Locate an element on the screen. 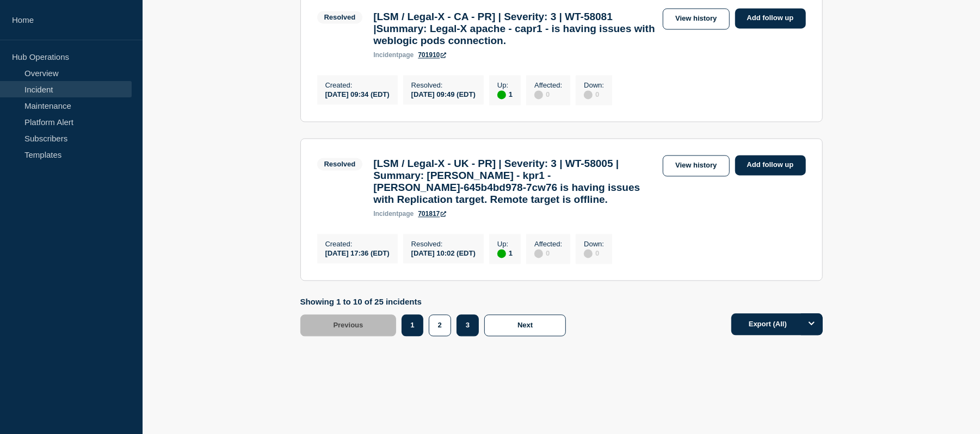 This screenshot has width=980, height=434. button: Export (All) is located at coordinates (777, 324).